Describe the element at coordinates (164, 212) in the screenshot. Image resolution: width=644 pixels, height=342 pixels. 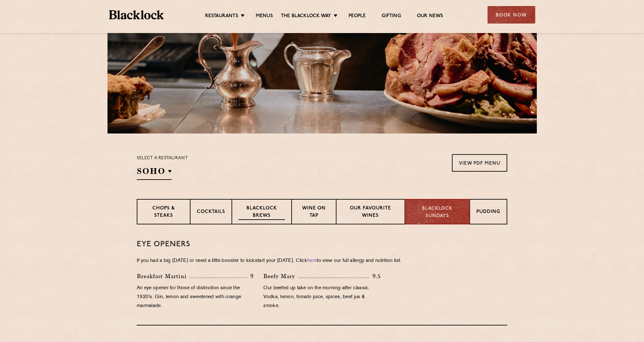
I see `p: Chops & Steaks` at that location.